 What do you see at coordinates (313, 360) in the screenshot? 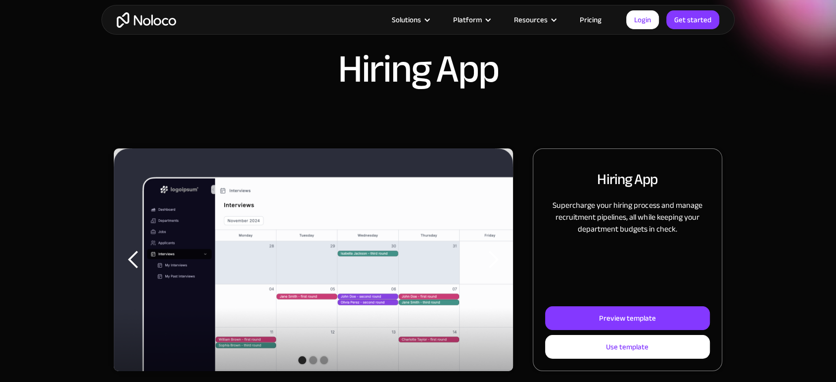
I see `div: Show slide 2 of 3` at bounding box center [313, 360].